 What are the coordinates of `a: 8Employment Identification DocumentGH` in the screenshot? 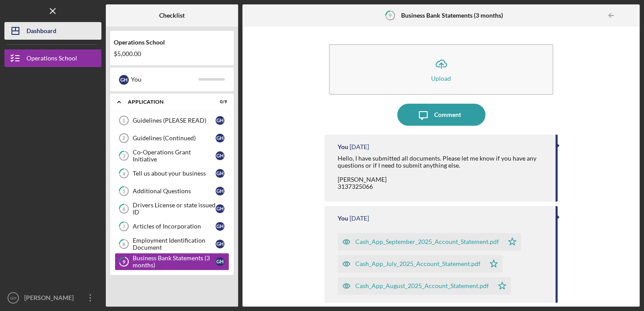 It's located at (172, 244).